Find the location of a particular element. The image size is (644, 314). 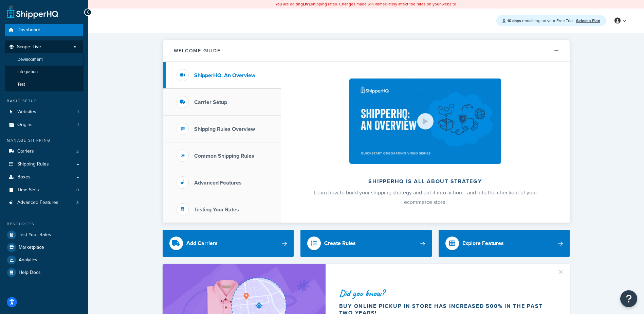

li: Shipping Rules is located at coordinates (44, 164).